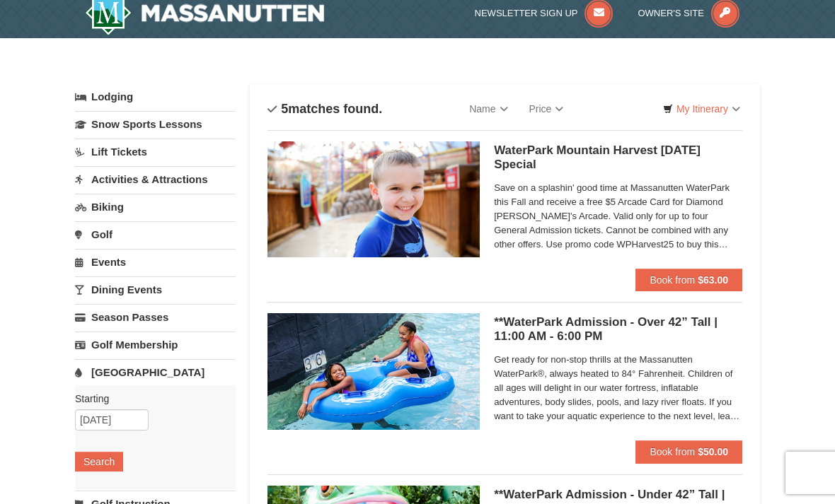  I want to click on a: Lift Tickets, so click(155, 151).